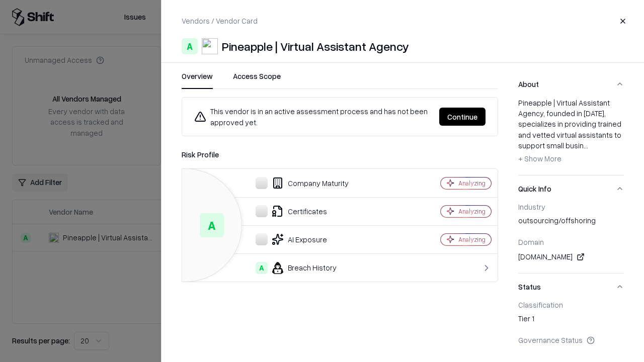 This screenshot has width=644, height=362. Describe the element at coordinates (571, 340) in the screenshot. I see `div: Governance Status` at that location.